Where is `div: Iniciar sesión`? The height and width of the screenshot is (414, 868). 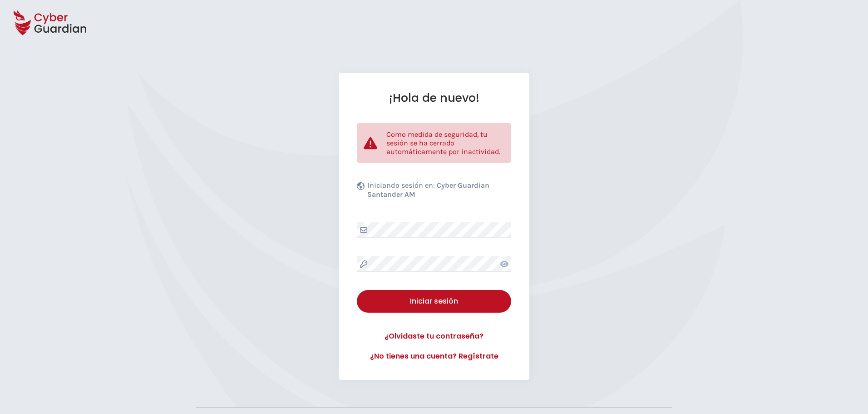 div: Iniciar sesión is located at coordinates (434, 301).